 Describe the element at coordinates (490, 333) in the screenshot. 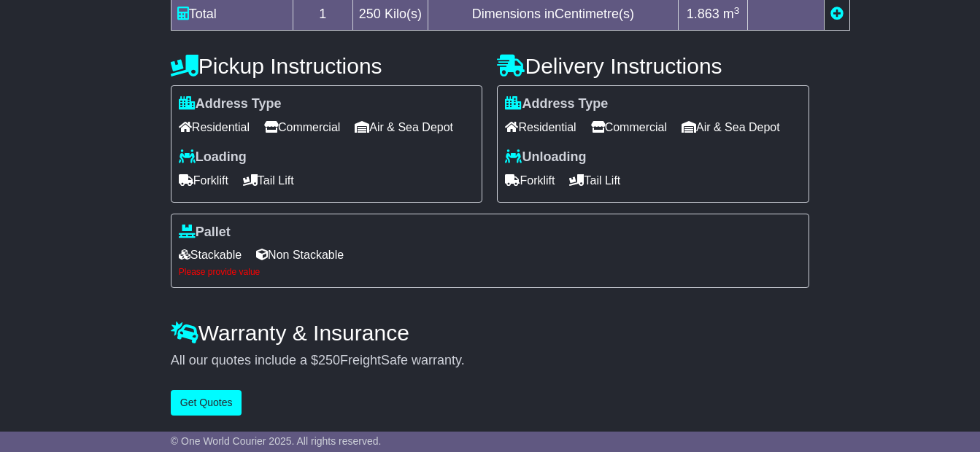

I see `h4: Warranty & Insurance` at that location.